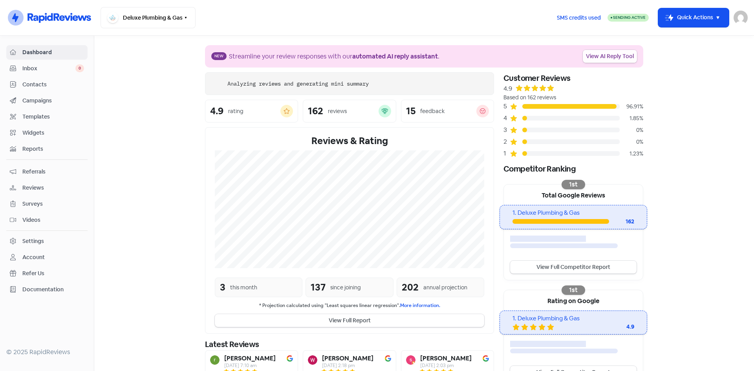  What do you see at coordinates (47, 204) in the screenshot?
I see `a: Surveys` at bounding box center [47, 204].